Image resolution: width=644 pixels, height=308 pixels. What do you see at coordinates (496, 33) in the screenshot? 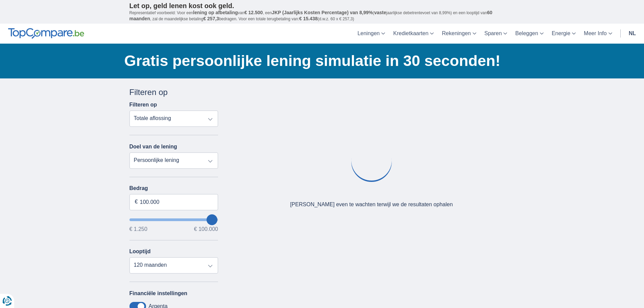
I see `a: Sparen` at bounding box center [496, 33].